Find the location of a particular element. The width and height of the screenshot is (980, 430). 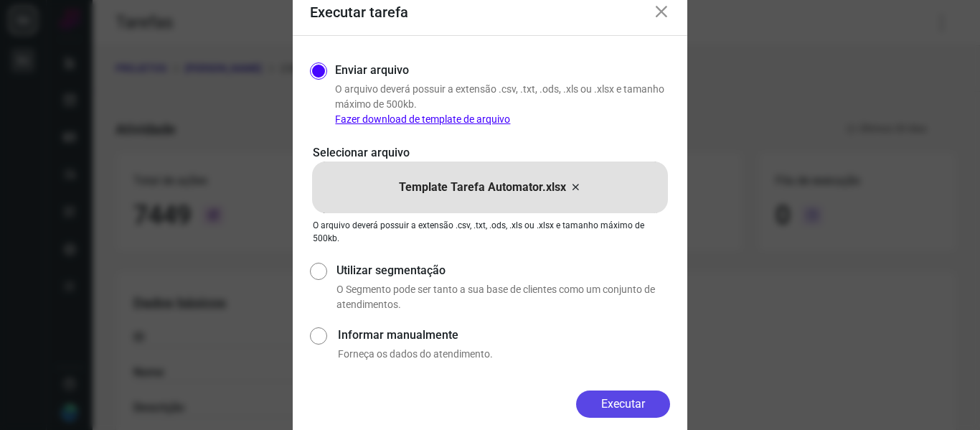

button: Executar is located at coordinates (623, 404).